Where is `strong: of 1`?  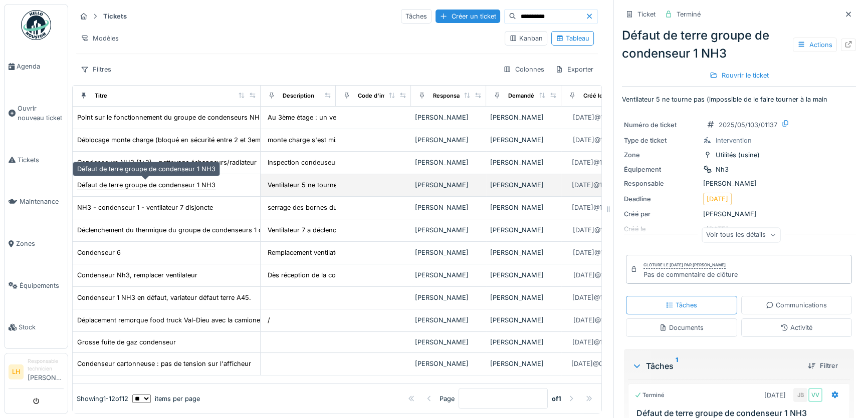
strong: of 1 is located at coordinates (556, 398).